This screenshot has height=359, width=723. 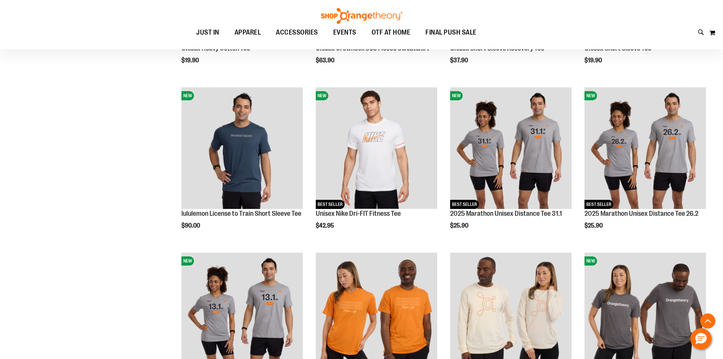 I want to click on span: FINAL PUSH SALE, so click(x=451, y=32).